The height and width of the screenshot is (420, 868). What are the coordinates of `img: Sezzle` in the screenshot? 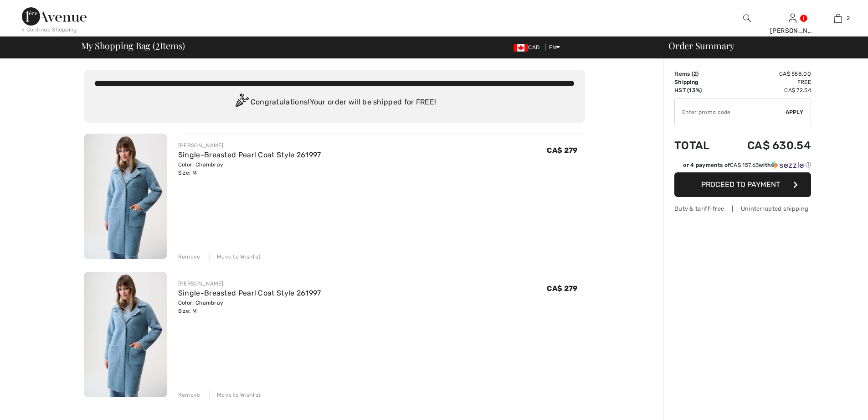 It's located at (788, 165).